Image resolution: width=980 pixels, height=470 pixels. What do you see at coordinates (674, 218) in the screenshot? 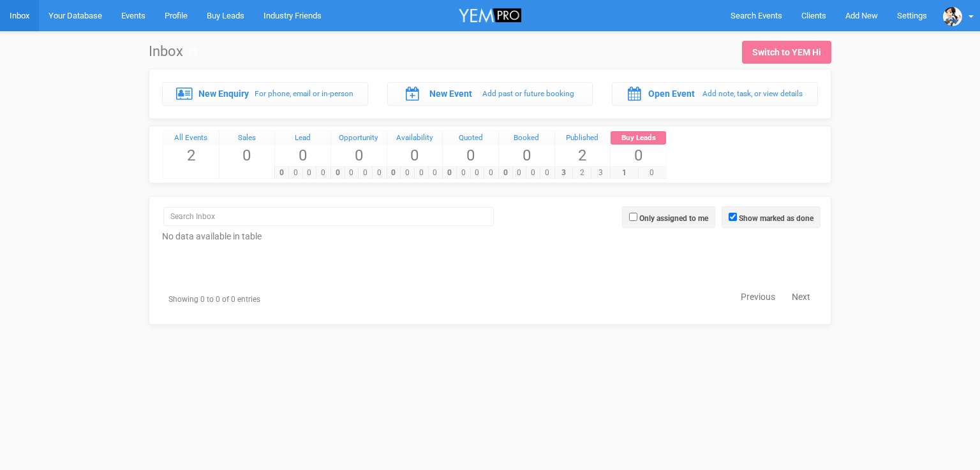
I see `label: Only assigned to me` at bounding box center [674, 218].